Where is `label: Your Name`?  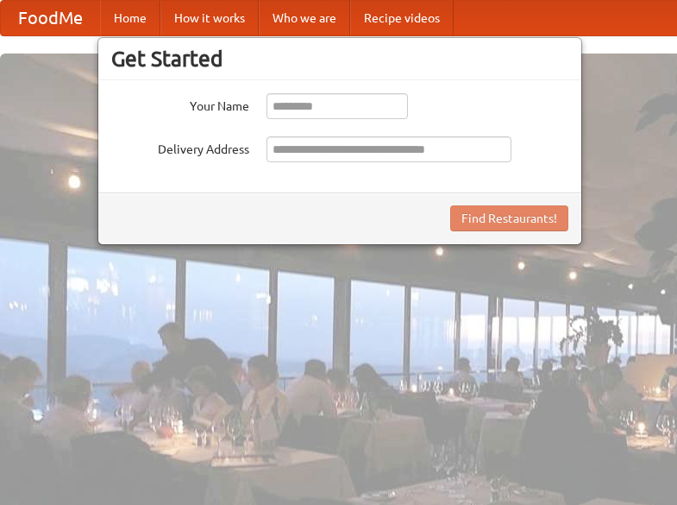
label: Your Name is located at coordinates (180, 104).